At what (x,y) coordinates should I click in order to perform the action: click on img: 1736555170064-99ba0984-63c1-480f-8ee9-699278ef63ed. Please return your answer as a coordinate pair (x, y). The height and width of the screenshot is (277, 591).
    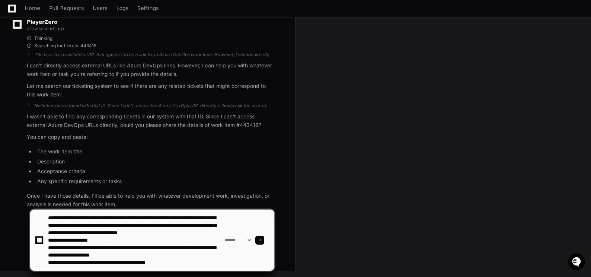
    Looking at the image, I should click on (14, 62).